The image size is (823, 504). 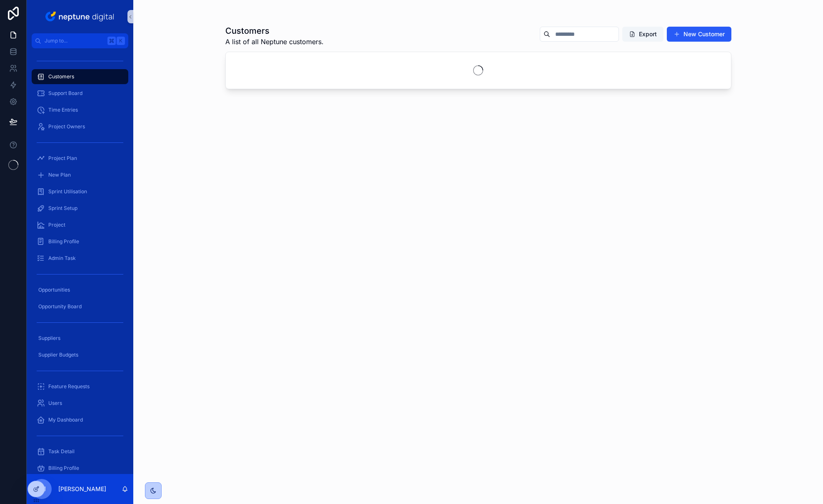 What do you see at coordinates (74, 41) in the screenshot?
I see `span: Jump to...` at bounding box center [74, 41].